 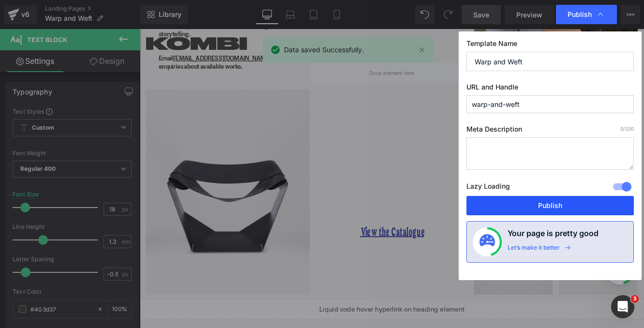 What do you see at coordinates (580, 14) in the screenshot?
I see `span: Publish` at bounding box center [580, 14].